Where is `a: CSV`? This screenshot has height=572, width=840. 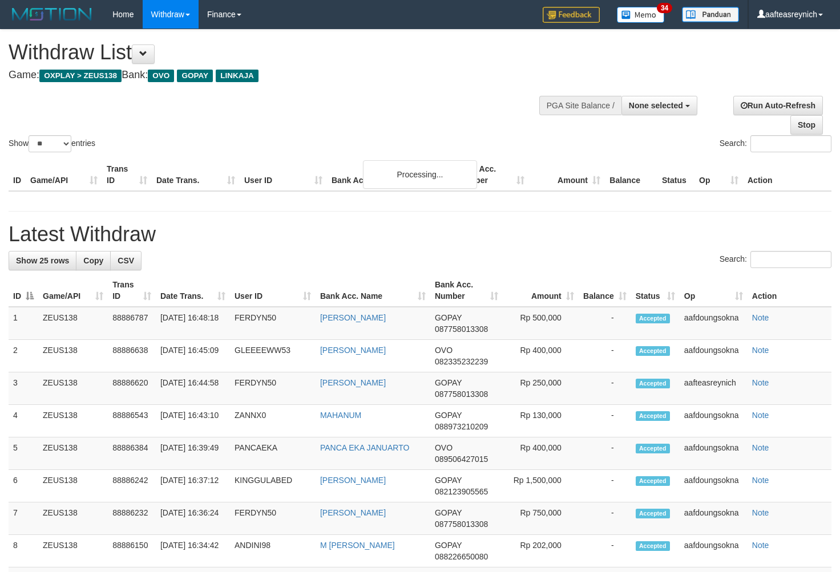
a: CSV is located at coordinates (125, 261).